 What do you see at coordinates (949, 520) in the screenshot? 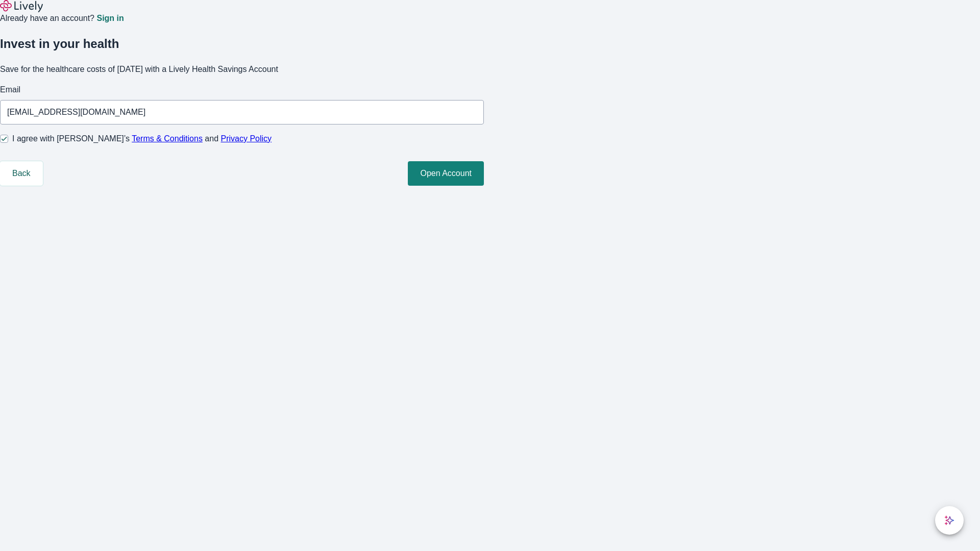
I see `svg: Lively AI Assistant` at bounding box center [949, 520].